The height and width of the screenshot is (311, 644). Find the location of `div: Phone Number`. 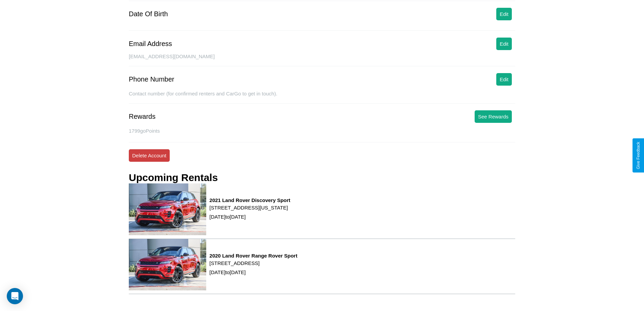

div: Phone Number is located at coordinates (151, 79).